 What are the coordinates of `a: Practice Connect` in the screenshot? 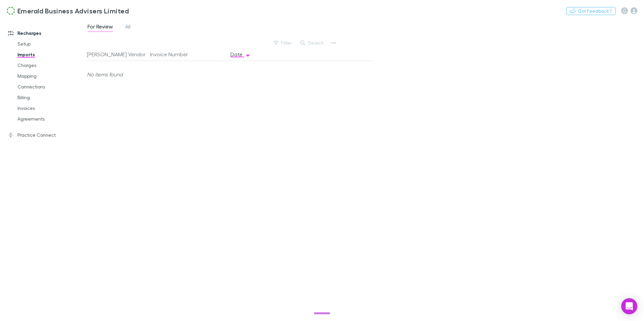 It's located at (43, 135).